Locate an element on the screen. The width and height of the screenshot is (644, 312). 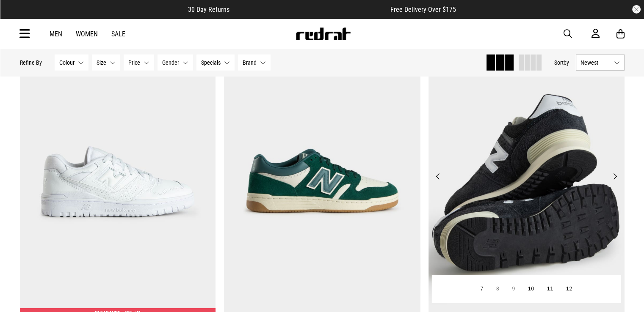
button: Specials is located at coordinates (215, 63).